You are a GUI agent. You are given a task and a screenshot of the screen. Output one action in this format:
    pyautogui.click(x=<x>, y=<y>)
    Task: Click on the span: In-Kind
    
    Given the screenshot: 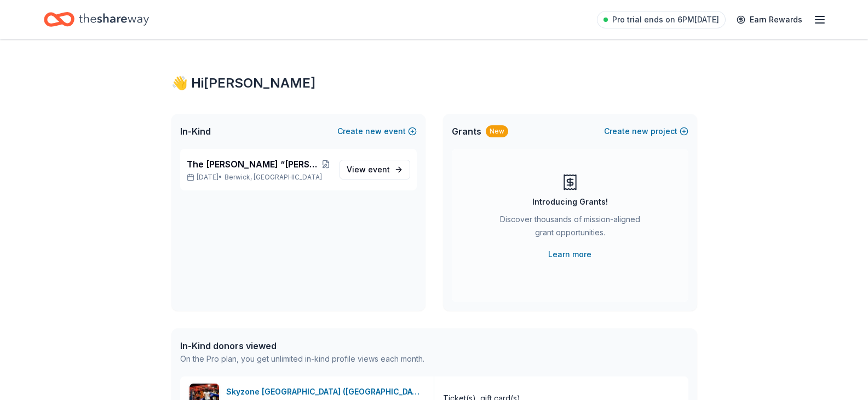 What is the action you would take?
    pyautogui.click(x=195, y=131)
    